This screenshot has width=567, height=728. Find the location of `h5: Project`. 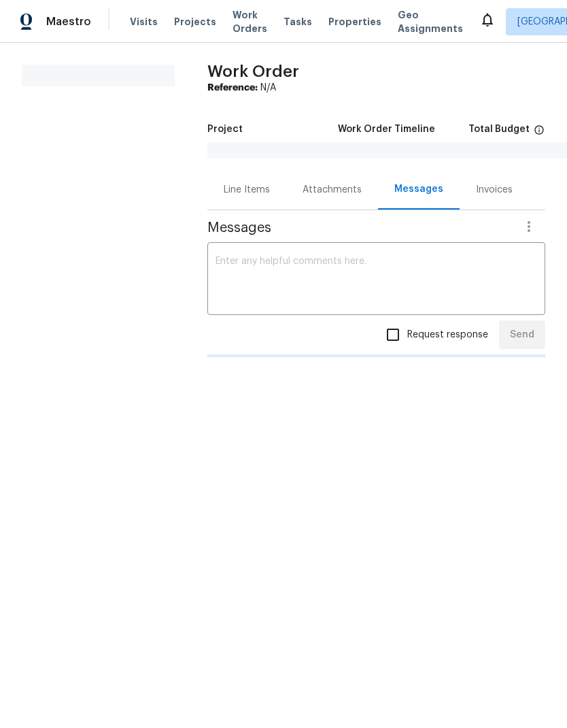

h5: Project is located at coordinates (225, 129).